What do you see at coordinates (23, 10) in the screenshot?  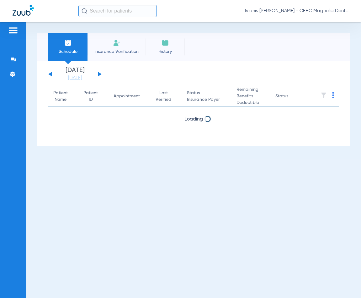 I see `img: Zuub Logo` at bounding box center [23, 10].